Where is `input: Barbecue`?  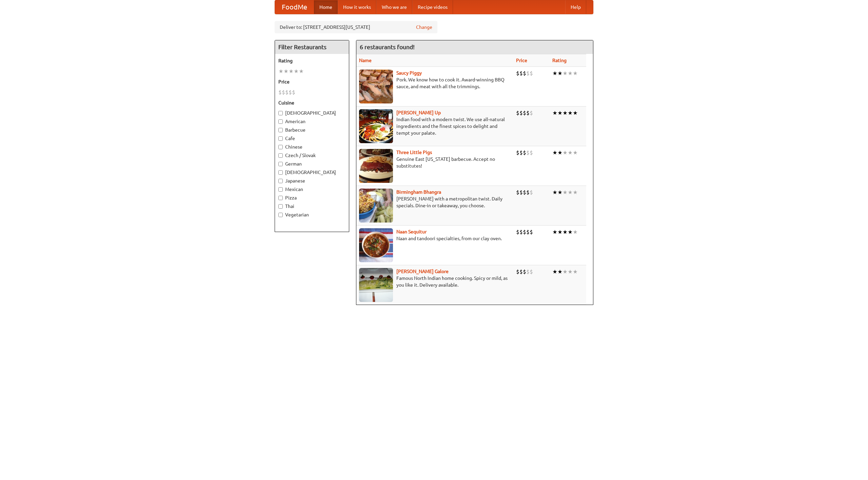 input: Barbecue is located at coordinates (280, 130).